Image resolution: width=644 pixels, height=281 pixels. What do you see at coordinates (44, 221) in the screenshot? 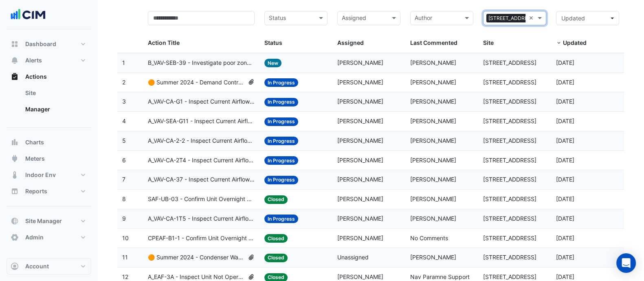
I see `span: Site Manager` at bounding box center [44, 221].